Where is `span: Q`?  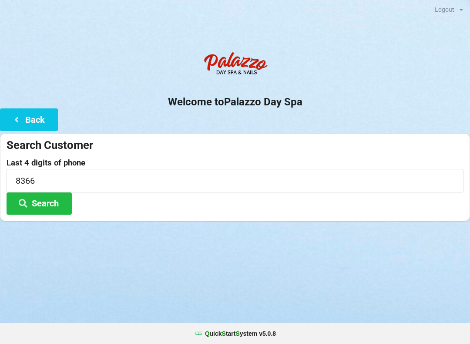 span: Q is located at coordinates (207, 333).